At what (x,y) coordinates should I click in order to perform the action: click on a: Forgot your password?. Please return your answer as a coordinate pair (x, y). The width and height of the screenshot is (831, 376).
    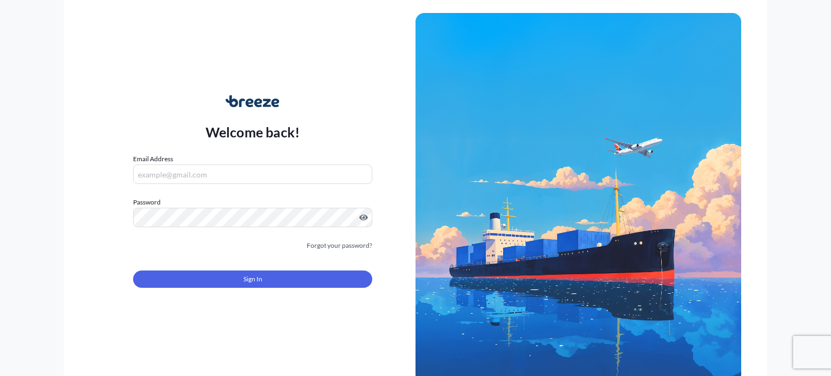
    Looking at the image, I should click on (339, 246).